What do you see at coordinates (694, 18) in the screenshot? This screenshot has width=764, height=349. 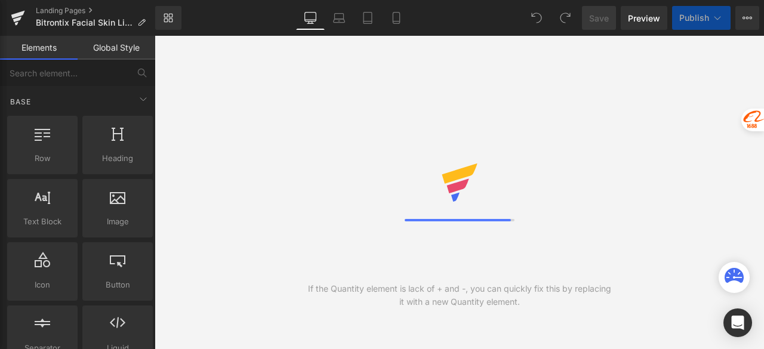 I see `span: Publish` at bounding box center [694, 18].